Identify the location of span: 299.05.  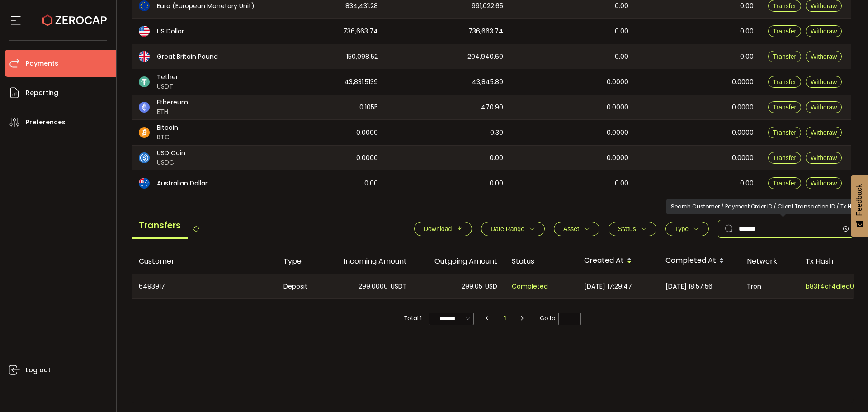
(472, 286).